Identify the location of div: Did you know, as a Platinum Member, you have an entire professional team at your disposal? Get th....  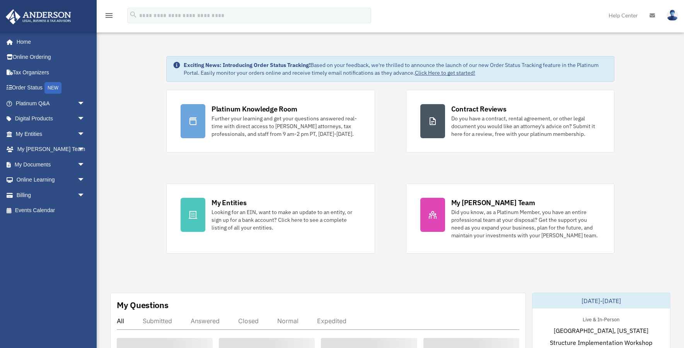
(526, 224).